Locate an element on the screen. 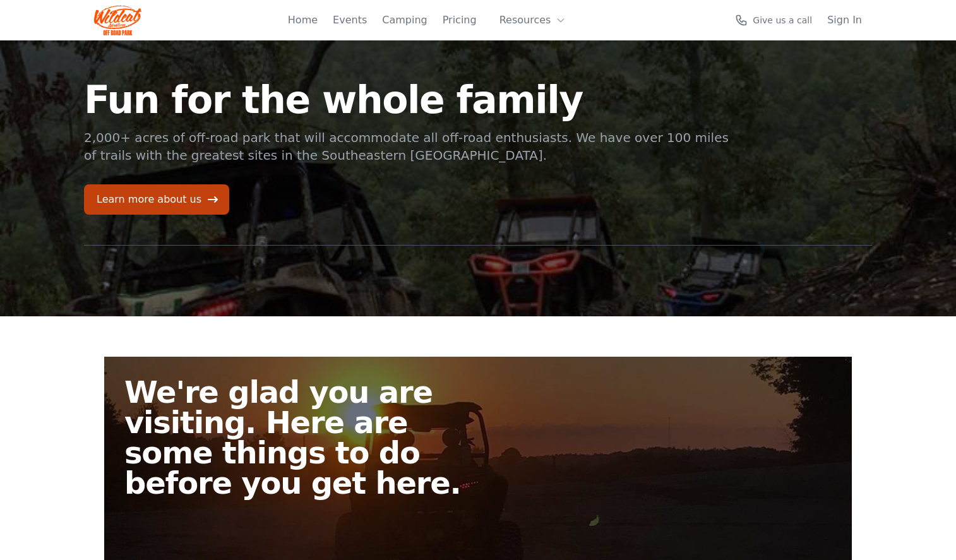 The image size is (956, 560). img: Wildcat Logo is located at coordinates (117, 21).